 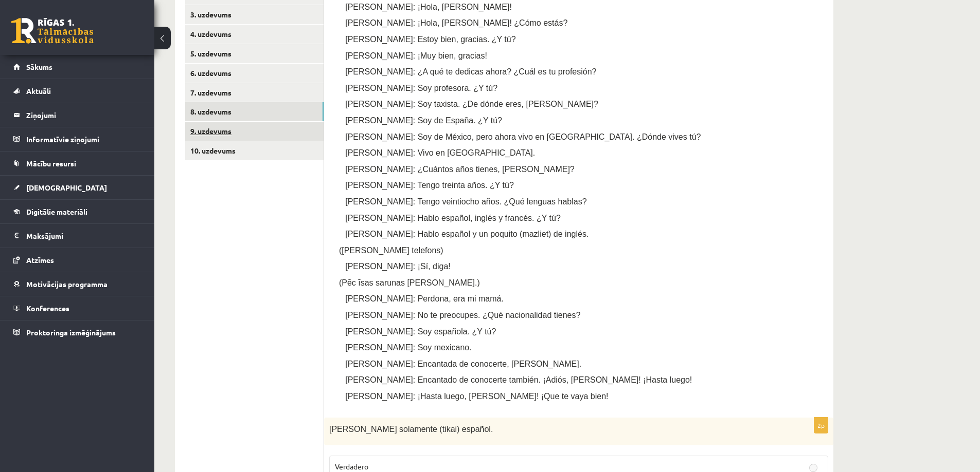 I want to click on legend: Ziņojumi, so click(x=84, y=115).